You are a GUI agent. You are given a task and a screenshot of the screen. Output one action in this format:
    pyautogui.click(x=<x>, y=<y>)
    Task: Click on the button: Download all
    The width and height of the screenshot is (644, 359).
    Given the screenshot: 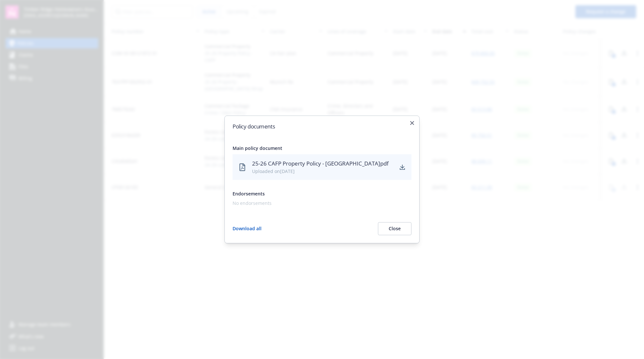 What is the action you would take?
    pyautogui.click(x=247, y=229)
    